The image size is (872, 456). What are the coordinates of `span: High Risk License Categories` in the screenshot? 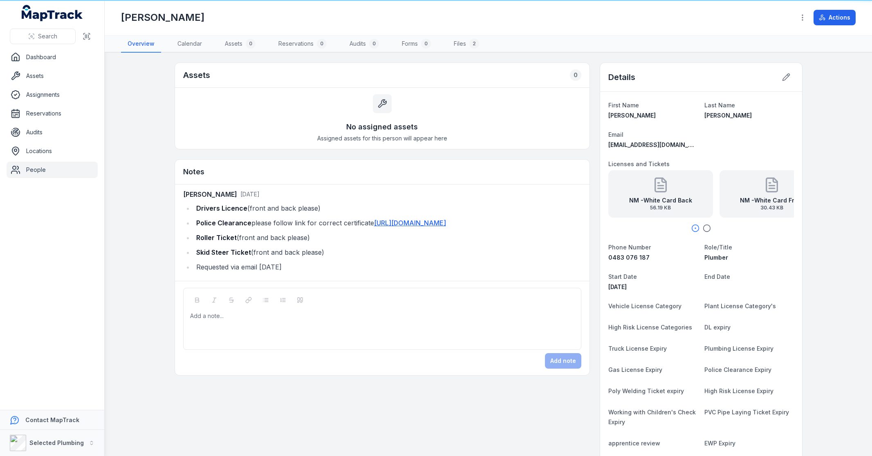 It's located at (650, 327).